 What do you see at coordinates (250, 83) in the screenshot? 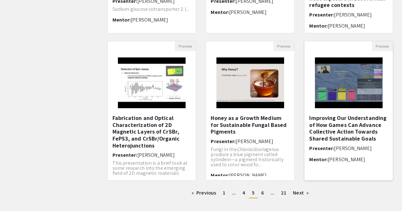
I see `img: <p>Honey as a Growth Medium for Sustainable Fungal Based Pigments</p>` at bounding box center [250, 83].